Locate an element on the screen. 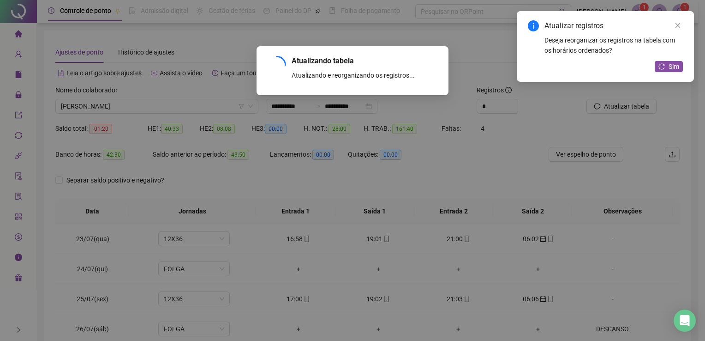 The width and height of the screenshot is (705, 341). div: Open Intercom Messenger is located at coordinates (685, 320).